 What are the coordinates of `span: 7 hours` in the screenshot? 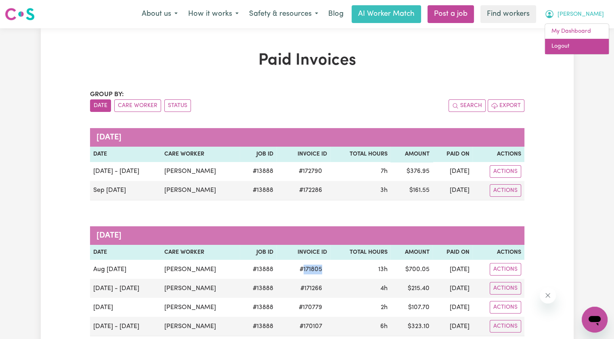 It's located at (383, 171).